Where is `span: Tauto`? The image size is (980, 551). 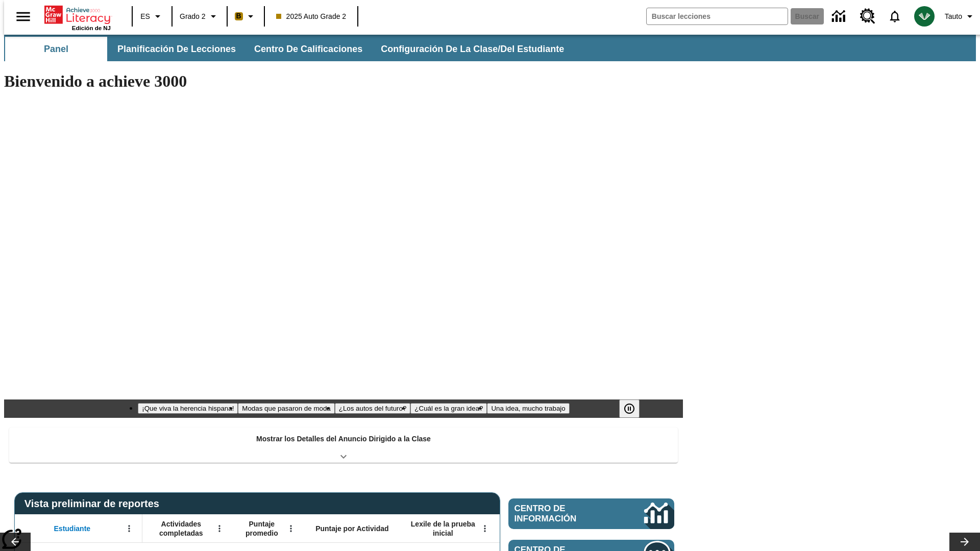
span: Tauto is located at coordinates (954, 16).